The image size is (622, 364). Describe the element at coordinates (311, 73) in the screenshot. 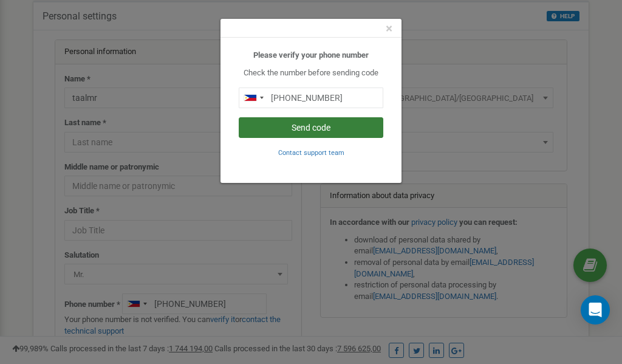

I see `p: Check the number before sending code` at that location.